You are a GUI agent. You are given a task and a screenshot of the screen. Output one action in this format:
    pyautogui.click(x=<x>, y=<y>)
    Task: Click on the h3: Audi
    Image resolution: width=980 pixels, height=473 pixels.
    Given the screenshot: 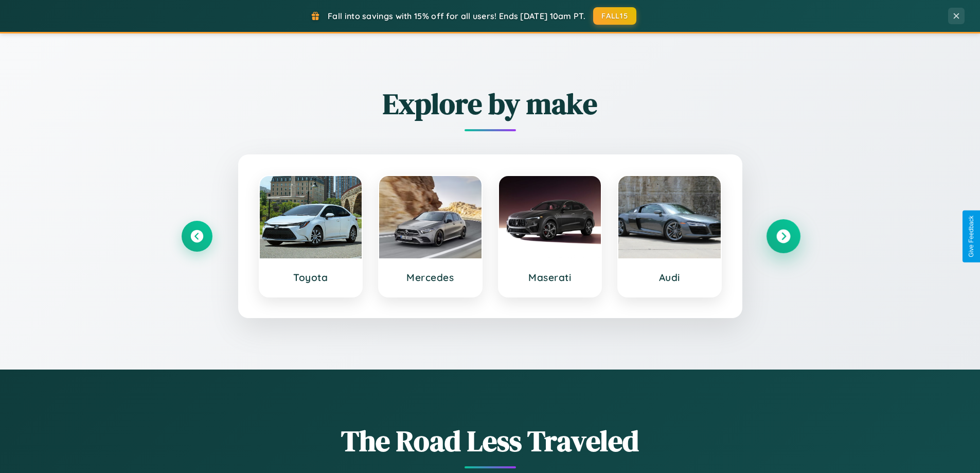 What is the action you would take?
    pyautogui.click(x=669, y=278)
    